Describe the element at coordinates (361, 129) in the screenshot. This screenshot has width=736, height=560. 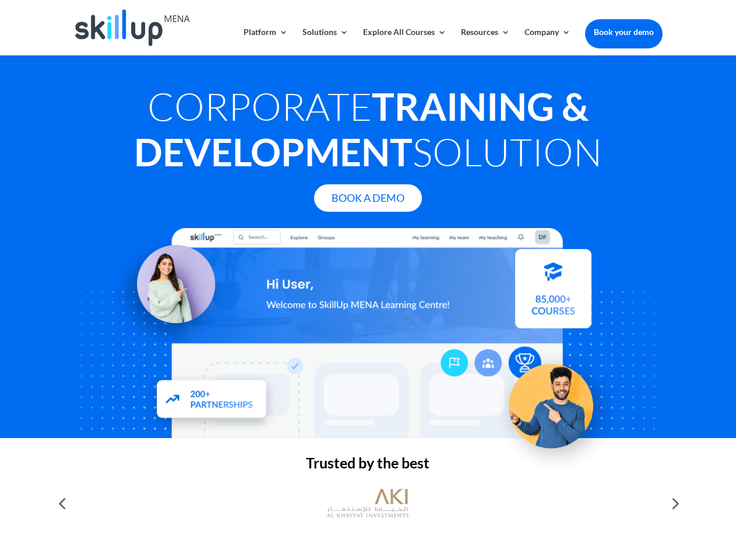
I see `strong: Training & Development` at that location.